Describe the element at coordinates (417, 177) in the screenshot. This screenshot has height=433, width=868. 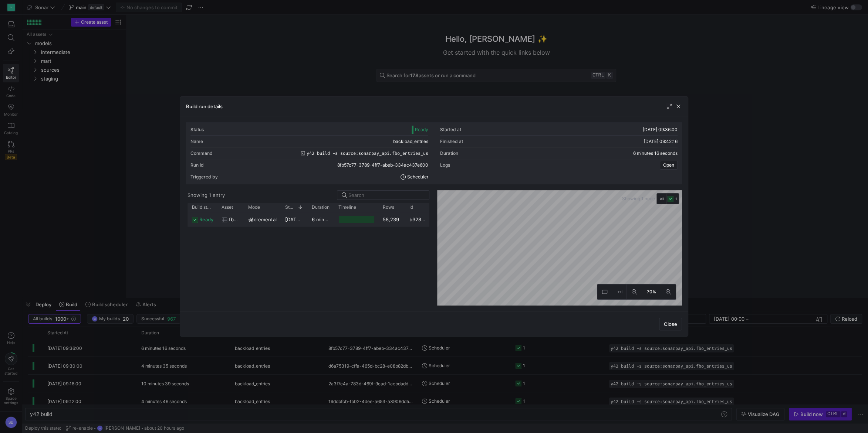
I see `span: Scheduler` at that location.